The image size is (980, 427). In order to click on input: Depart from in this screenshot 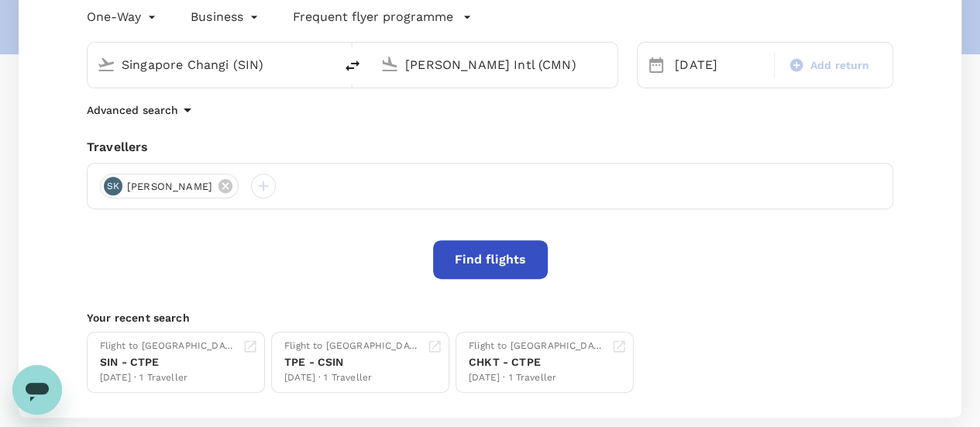, I will do `click(212, 64)`.